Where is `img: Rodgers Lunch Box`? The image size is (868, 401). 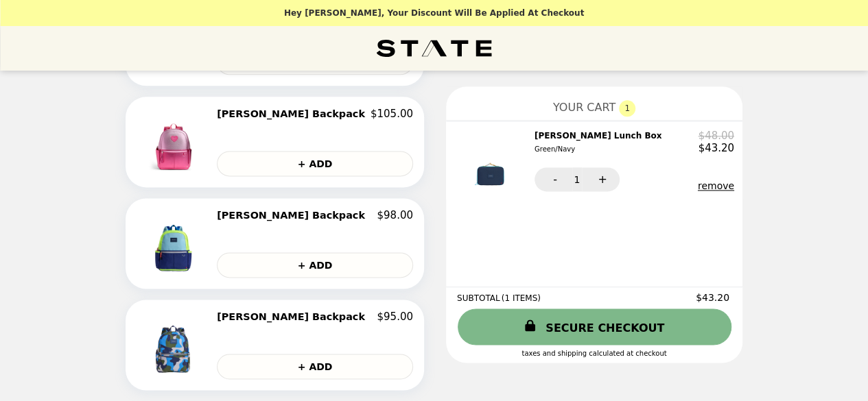 img: Rodgers Lunch Box is located at coordinates (492, 160).